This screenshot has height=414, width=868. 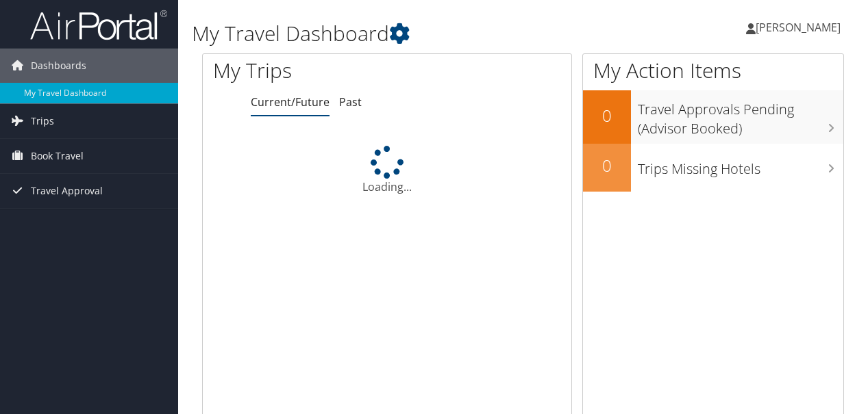 What do you see at coordinates (741, 116) in the screenshot?
I see `h3: Travel Approvals Pending (Advisor Booked)` at bounding box center [741, 116].